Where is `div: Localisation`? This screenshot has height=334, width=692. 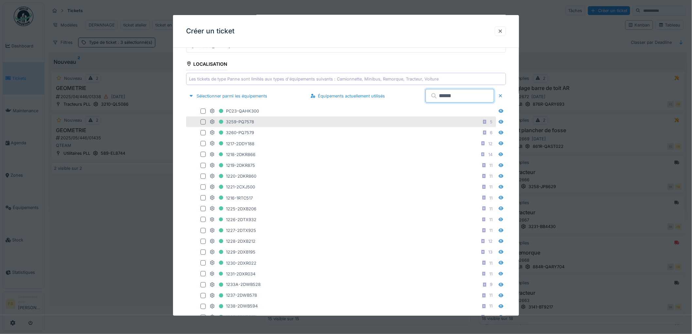
div: Localisation is located at coordinates (207, 64).